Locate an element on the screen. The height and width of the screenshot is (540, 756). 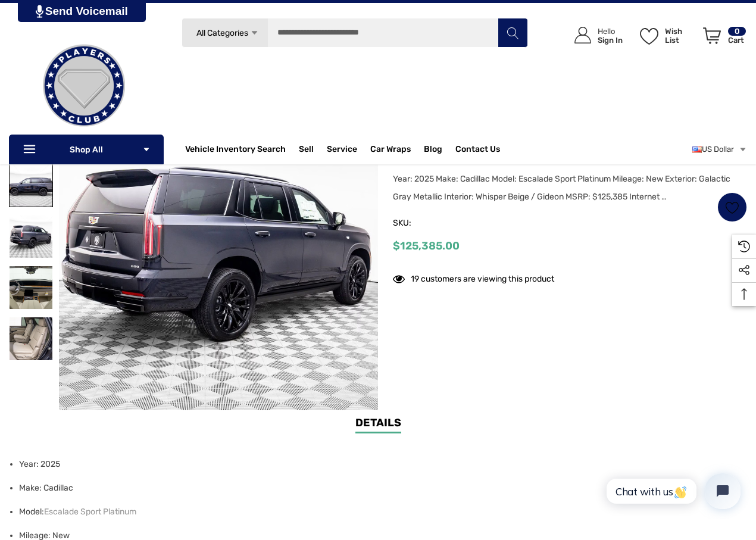
svg: Social Media is located at coordinates (744, 270).